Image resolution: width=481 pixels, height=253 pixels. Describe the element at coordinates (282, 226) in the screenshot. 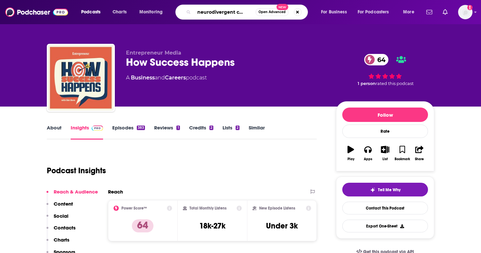

I see `h3: Under 3k` at that location.